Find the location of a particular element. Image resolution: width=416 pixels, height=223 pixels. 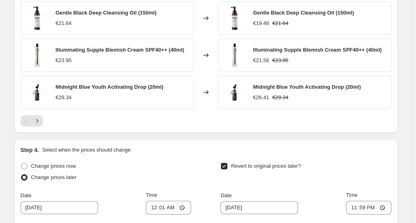

span: Change prices now is located at coordinates (53, 166).